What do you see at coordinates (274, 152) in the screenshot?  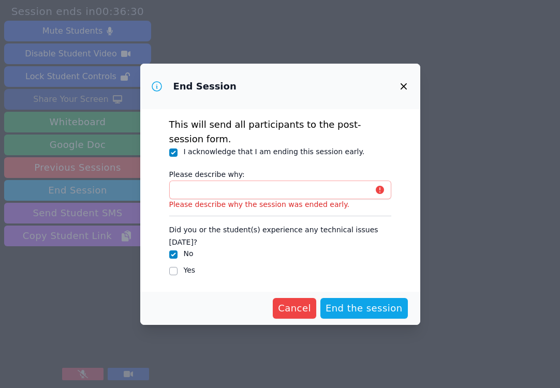 I see `label: I acknowledge that I am ending this session early.` at bounding box center [274, 152].